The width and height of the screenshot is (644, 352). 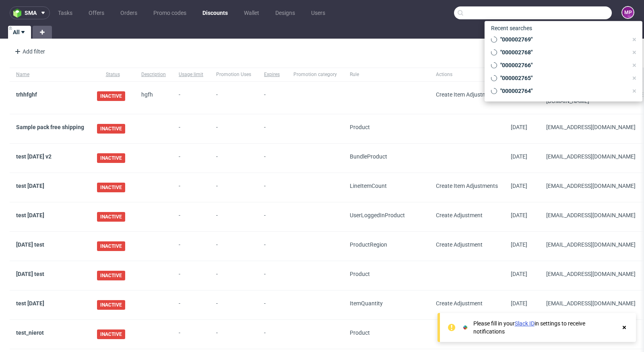 I want to click on span: Product Region, so click(x=368, y=245).